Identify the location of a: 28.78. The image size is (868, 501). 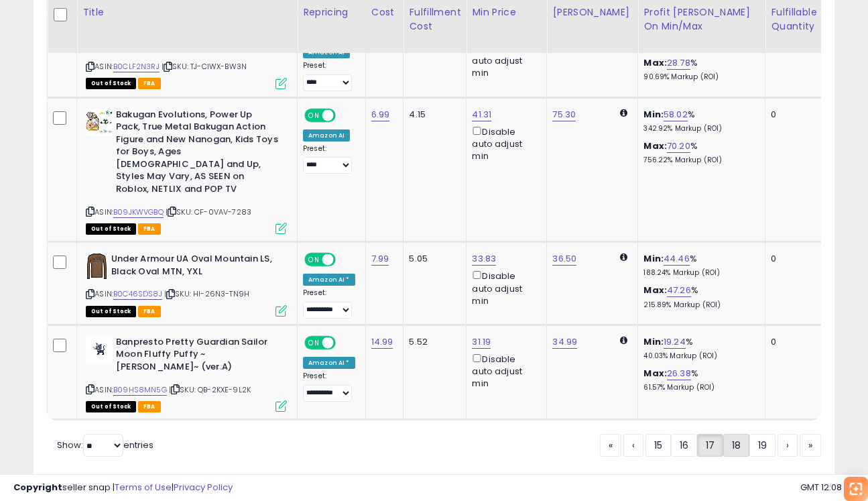
(679, 63).